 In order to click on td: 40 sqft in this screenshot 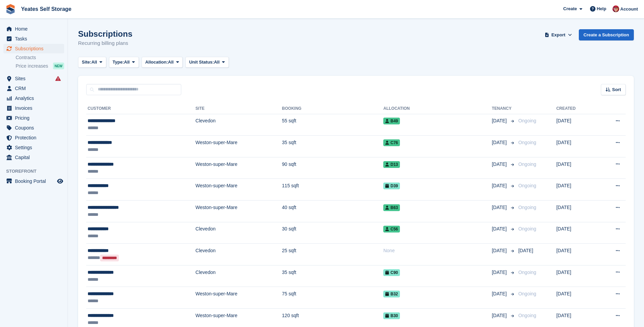, I will do `click(333, 212)`.